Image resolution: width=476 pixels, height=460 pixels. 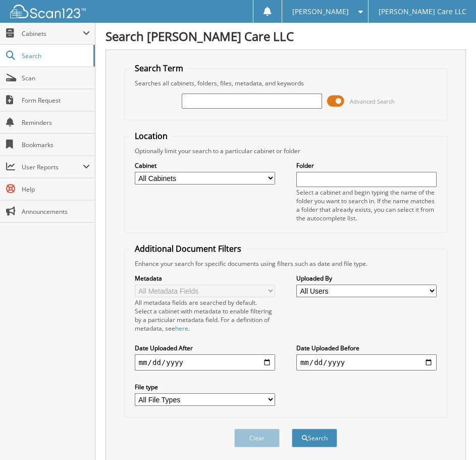 What do you see at coordinates (188, 249) in the screenshot?
I see `legend: Additional Document Filters` at bounding box center [188, 249].